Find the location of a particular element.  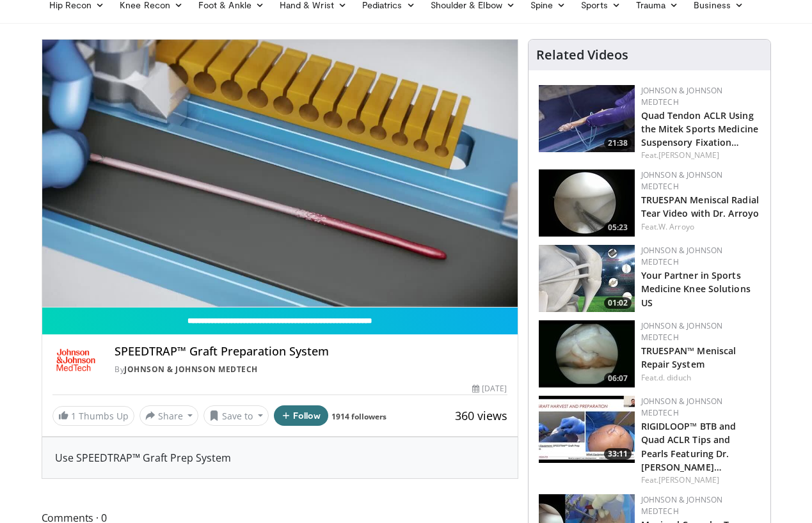

img: Johnson & Johnson MedTech is located at coordinates (76, 360).